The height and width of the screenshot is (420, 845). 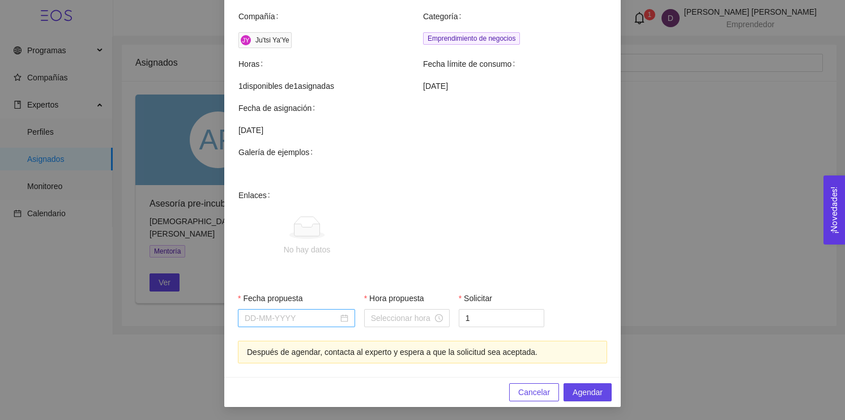 What do you see at coordinates (273, 40) in the screenshot?
I see `div: Ju'tsi Ya'Ye` at bounding box center [273, 40].